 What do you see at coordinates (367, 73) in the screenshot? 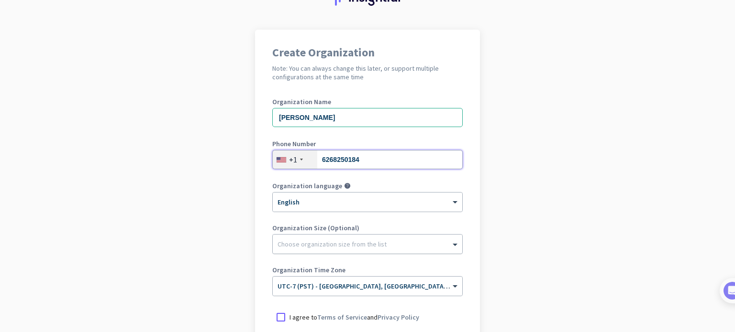
I see `h2: Note: You can always change this later, or support multiple configurations at the same time` at bounding box center [367, 73].